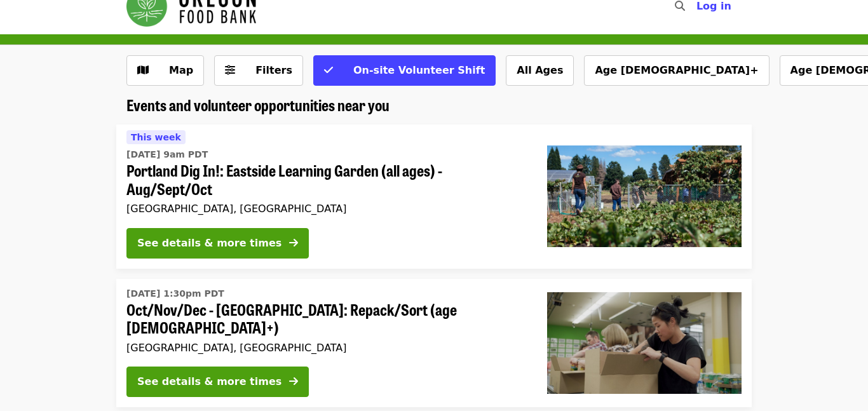  I want to click on button: All Ages, so click(539, 71).